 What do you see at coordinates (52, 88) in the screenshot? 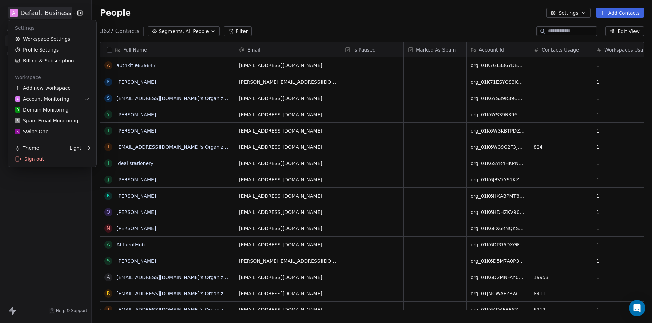
I see `div: Add new workspace` at bounding box center [52, 88].